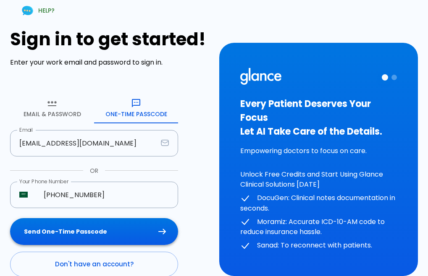  Describe the element at coordinates (319, 118) in the screenshot. I see `h3: Every Patient Deserves Your Focus Let AI Take Care of the Details.` at that location.